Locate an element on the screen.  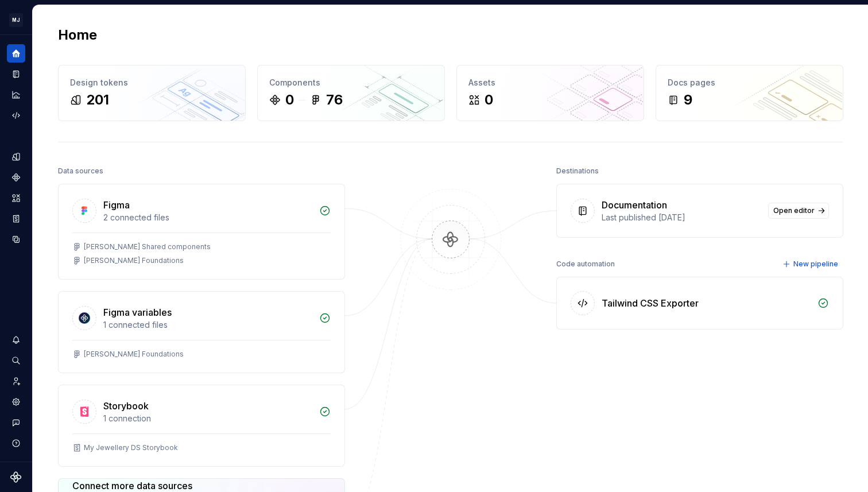
h2: Home is located at coordinates (77, 35).